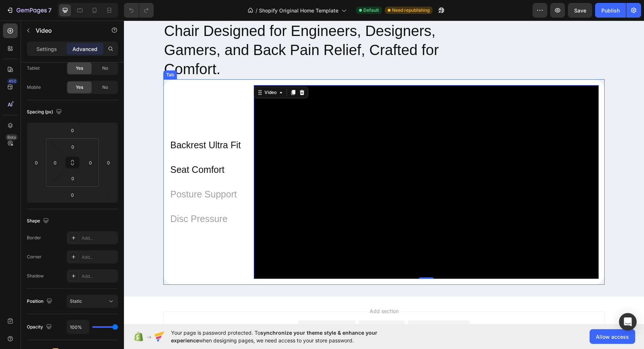  I want to click on span: synchronize your theme style & enhance your experience, so click(274, 337).